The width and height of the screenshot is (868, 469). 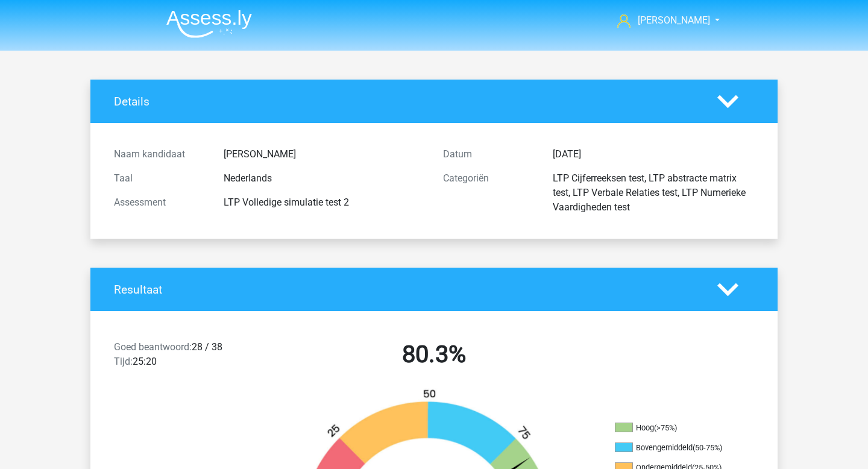 I want to click on div: Datum, so click(x=489, y=155).